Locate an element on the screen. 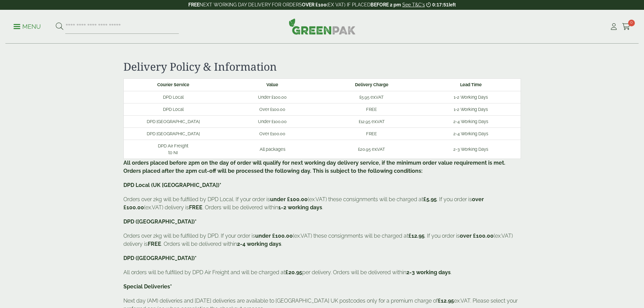 The width and height of the screenshot is (644, 308). span: 0 is located at coordinates (632, 23).